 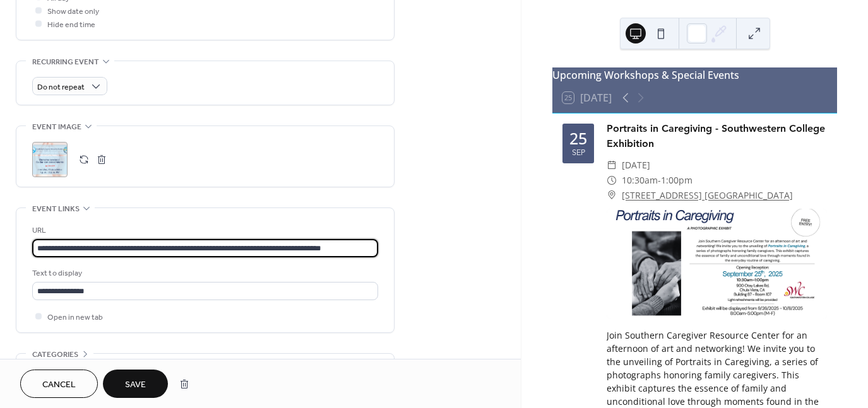 I want to click on span: Save, so click(x=135, y=385).